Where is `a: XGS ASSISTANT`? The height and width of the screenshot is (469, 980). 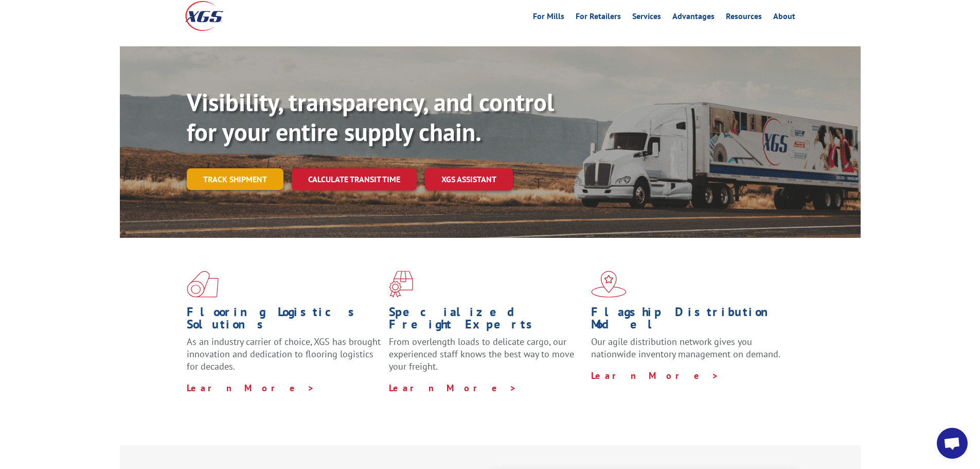
a: XGS ASSISTANT is located at coordinates (469, 179).